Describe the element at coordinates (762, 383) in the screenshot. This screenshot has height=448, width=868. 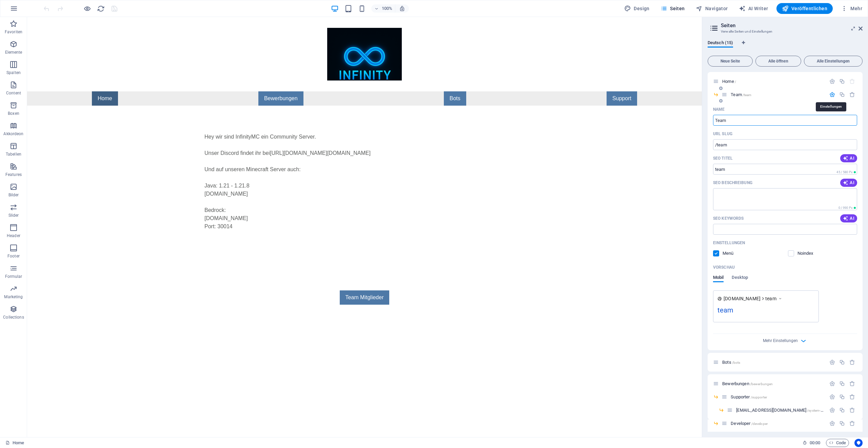
I see `span: /bewerbungen` at that location.